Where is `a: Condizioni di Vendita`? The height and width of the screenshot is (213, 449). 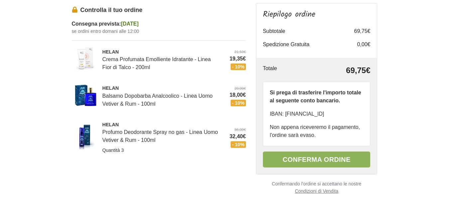 a: Condizioni di Vendita is located at coordinates (317, 191).